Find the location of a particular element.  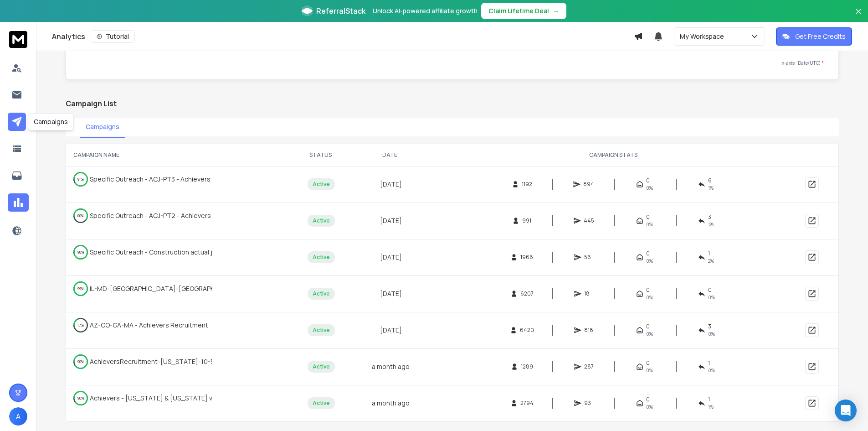

span: 287 is located at coordinates (589, 366).